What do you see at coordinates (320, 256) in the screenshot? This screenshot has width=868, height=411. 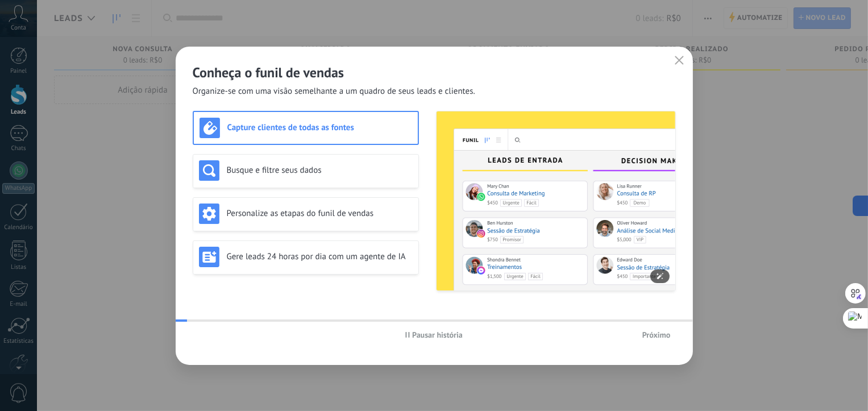 I see `h3: Gere leads 24 horas por dia com um agente de IA` at bounding box center [320, 256].